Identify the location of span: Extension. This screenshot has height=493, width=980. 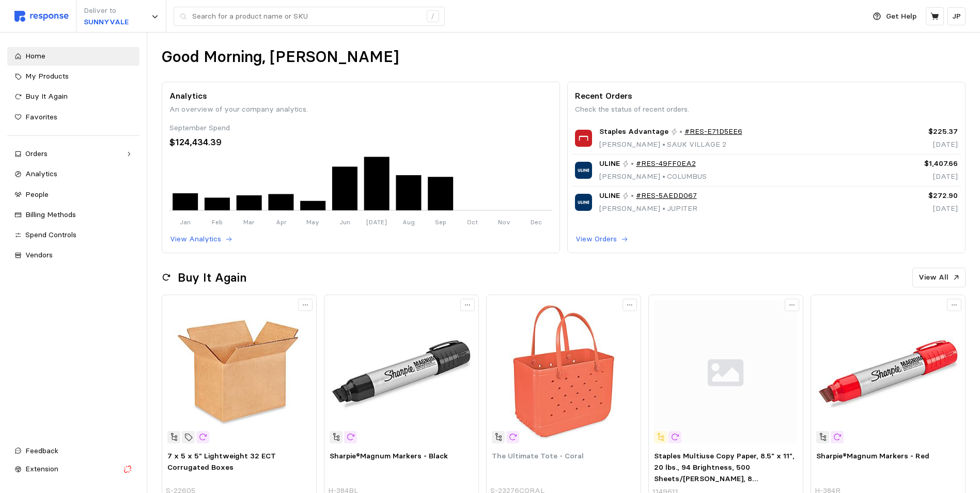
(42, 469).